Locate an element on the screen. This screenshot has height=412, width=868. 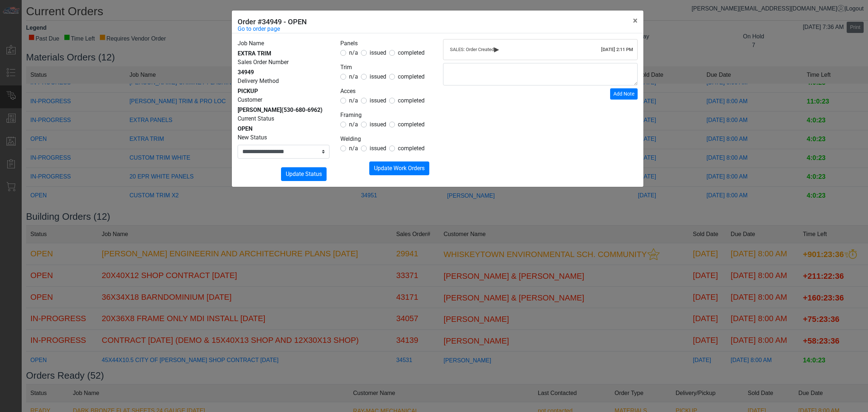
div: 34949 is located at coordinates (284, 73).